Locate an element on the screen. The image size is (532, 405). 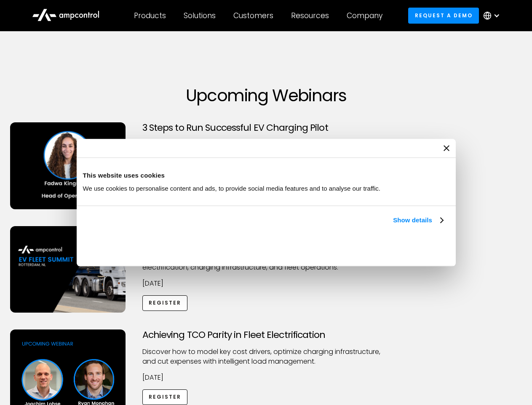
div: Resources is located at coordinates (310, 15).